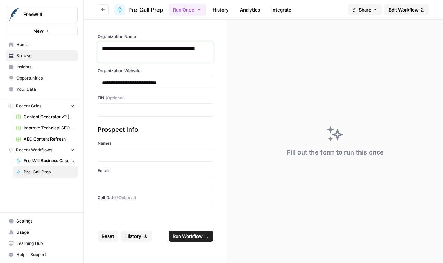 The image size is (443, 263). I want to click on span: Settings, so click(45, 221).